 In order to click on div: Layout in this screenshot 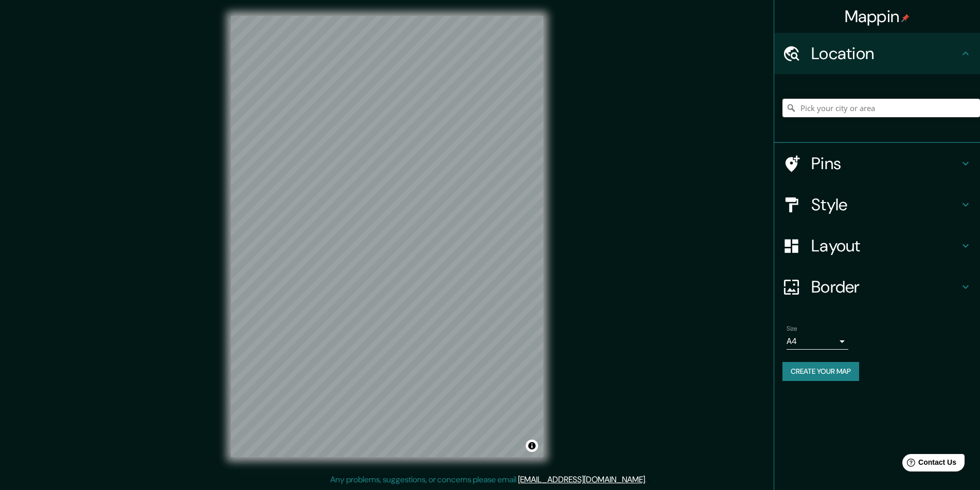, I will do `click(877, 246)`.